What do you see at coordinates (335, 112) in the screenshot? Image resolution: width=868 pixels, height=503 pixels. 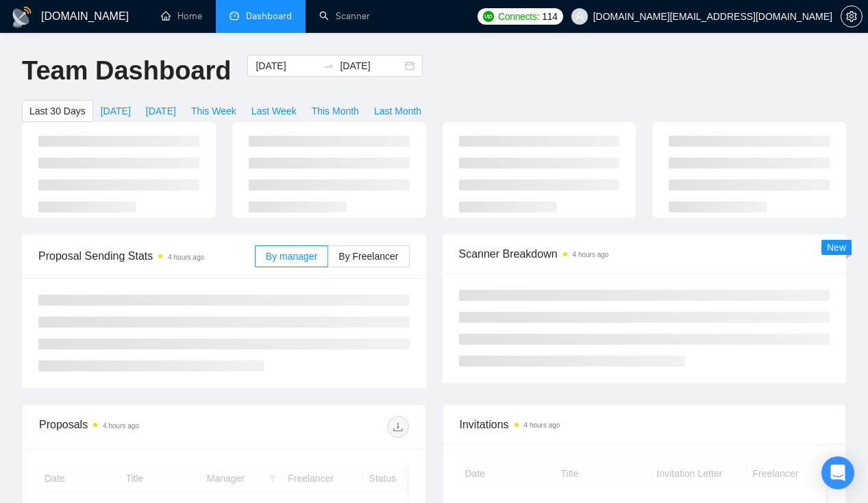 I see `span: This Month` at bounding box center [335, 112].